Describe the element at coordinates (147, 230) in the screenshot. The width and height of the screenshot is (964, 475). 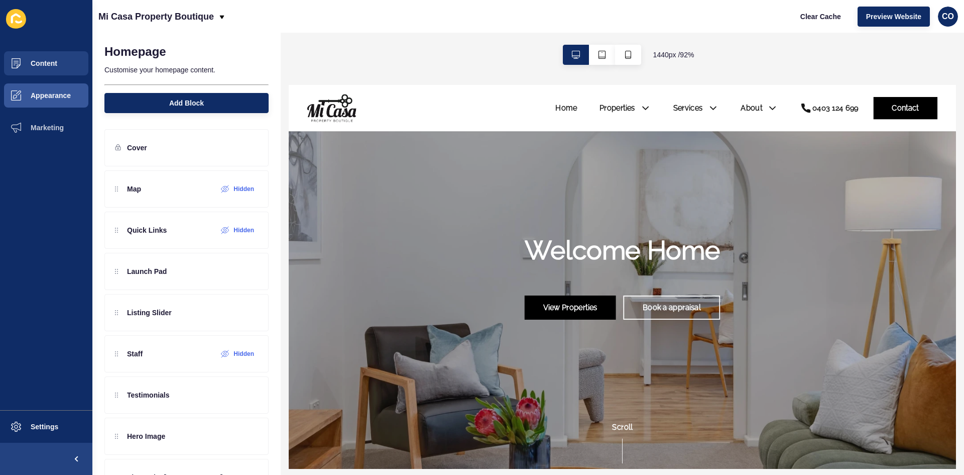
I see `p: Quick Links` at that location.